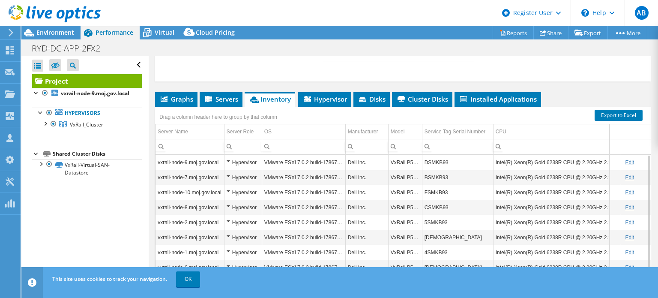  Describe the element at coordinates (501, 132) in the screenshot. I see `div: CPU` at that location.